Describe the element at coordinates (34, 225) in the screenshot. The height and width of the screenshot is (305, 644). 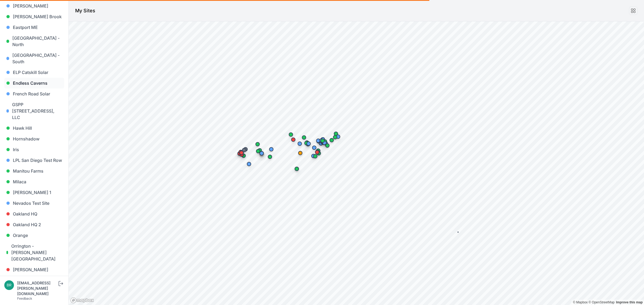
I see `a: Oakland HQ 2` at that location.